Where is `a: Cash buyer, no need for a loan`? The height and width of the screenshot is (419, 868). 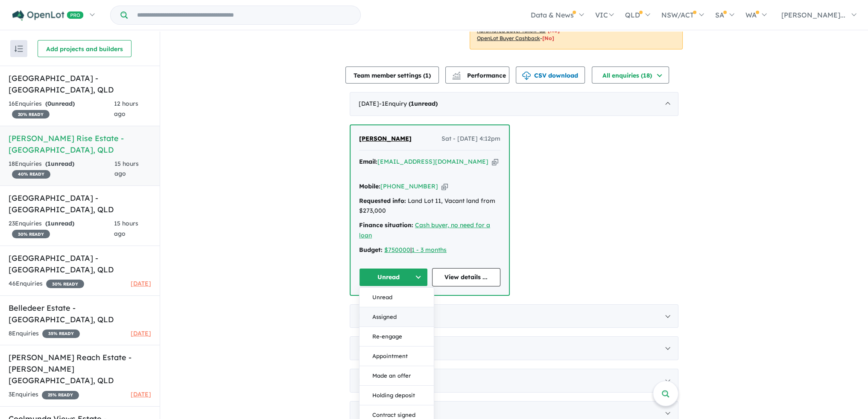 a: Cash buyer, no need for a loan is located at coordinates (424, 230).